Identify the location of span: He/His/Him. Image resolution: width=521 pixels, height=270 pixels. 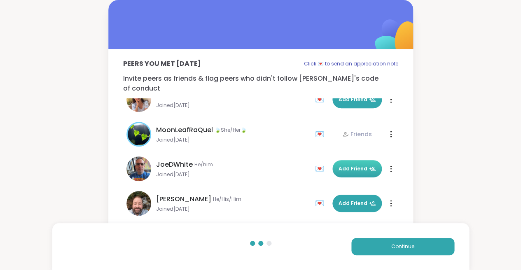
(227, 199).